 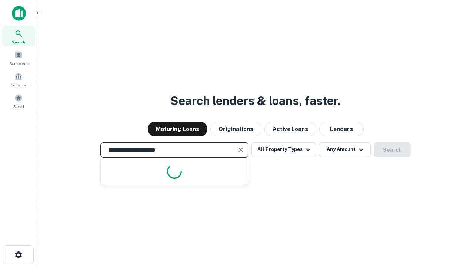 I want to click on a: Contacts, so click(x=19, y=79).